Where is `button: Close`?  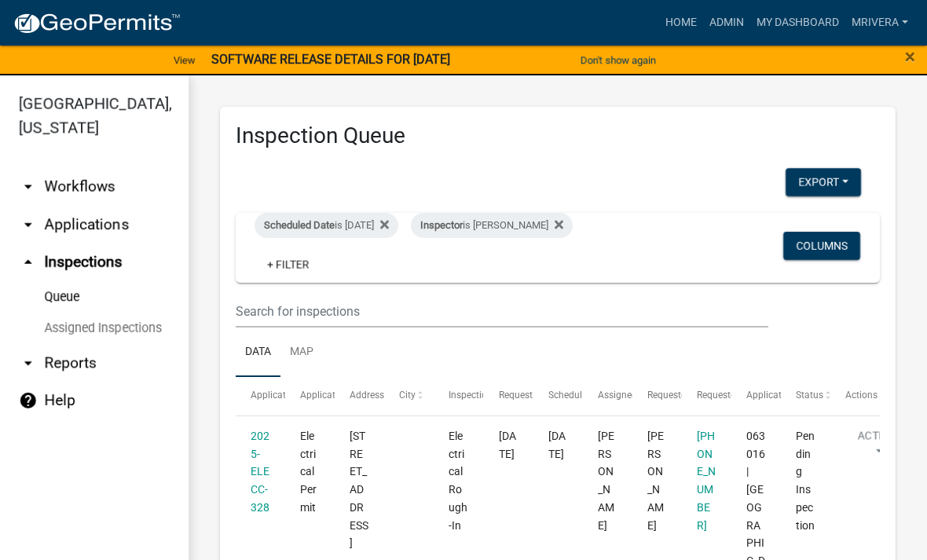 button: Close is located at coordinates (909, 56).